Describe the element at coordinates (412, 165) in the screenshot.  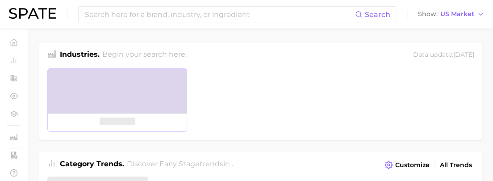
I see `span: Customize` at that location.